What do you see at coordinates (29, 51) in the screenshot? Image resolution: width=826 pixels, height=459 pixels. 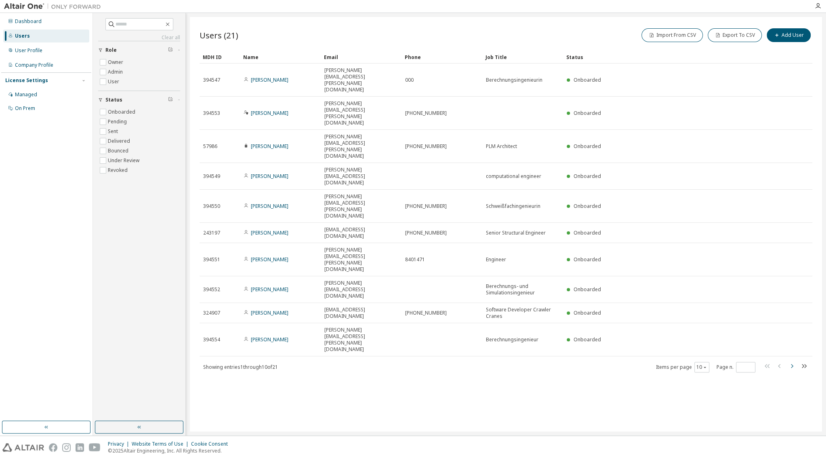 I see `div: User Profile` at bounding box center [29, 51].